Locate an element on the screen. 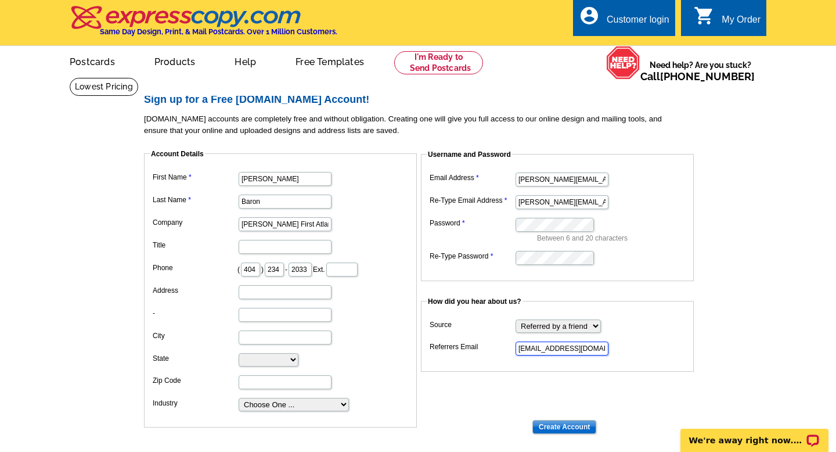  div: Customer login is located at coordinates (638, 23).